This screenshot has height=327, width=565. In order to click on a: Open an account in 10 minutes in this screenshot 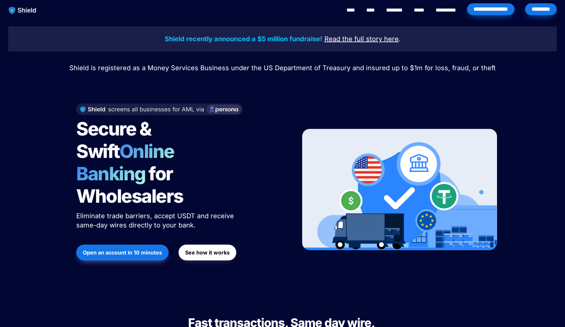, I will do `click(122, 253)`.